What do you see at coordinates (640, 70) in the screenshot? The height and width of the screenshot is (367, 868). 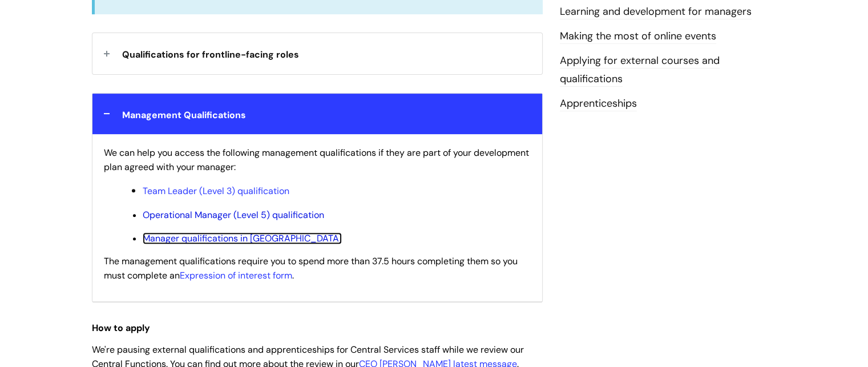 I see `a: Applying for external courses and qualifications` at bounding box center [640, 70].